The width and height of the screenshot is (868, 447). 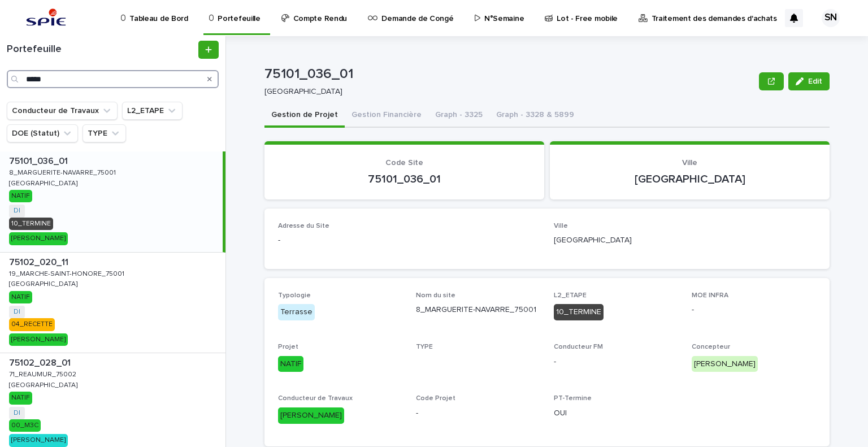 I want to click on button: Graph - 3328 & 5899, so click(x=535, y=116).